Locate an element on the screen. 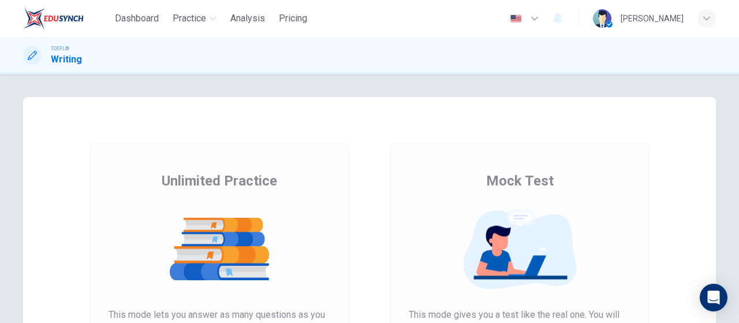 The height and width of the screenshot is (323, 739). a: Analysis is located at coordinates (248, 18).